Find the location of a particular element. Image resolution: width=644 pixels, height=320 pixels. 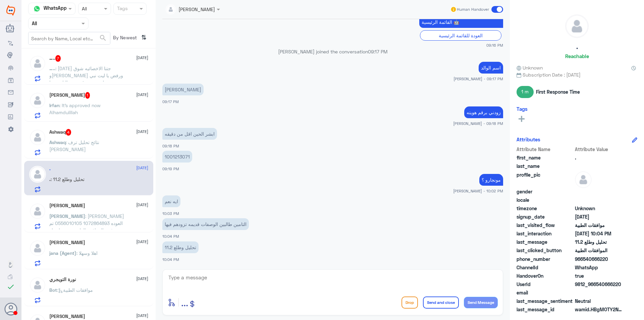

span: timezone is located at coordinates (545, 208).